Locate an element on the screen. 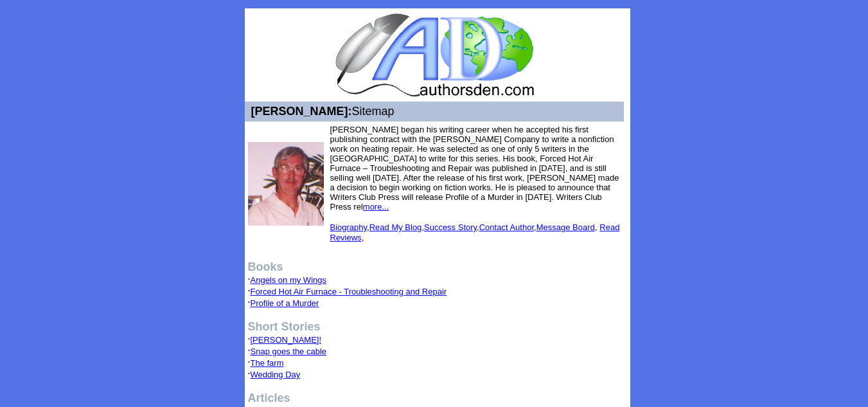 Image resolution: width=868 pixels, height=407 pixels. img: 1247.jpg is located at coordinates (286, 184).